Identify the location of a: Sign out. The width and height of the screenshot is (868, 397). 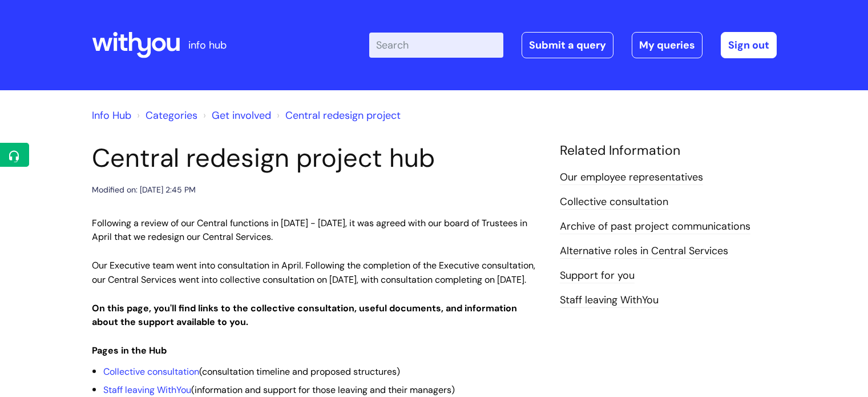
(749, 45).